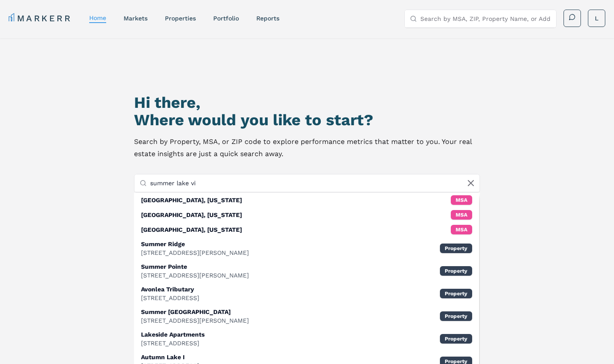  What do you see at coordinates (307, 271) in the screenshot?
I see `div: Property: Summer Pointe` at bounding box center [307, 271].